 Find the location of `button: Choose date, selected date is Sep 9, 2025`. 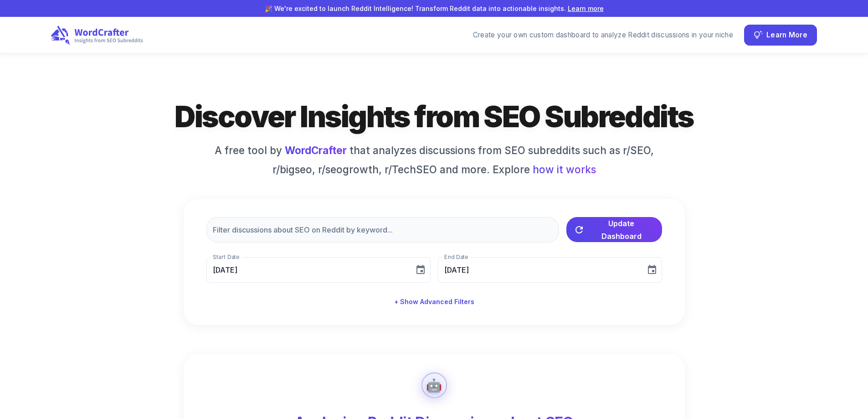

button: Choose date, selected date is Sep 9, 2025 is located at coordinates (652, 270).